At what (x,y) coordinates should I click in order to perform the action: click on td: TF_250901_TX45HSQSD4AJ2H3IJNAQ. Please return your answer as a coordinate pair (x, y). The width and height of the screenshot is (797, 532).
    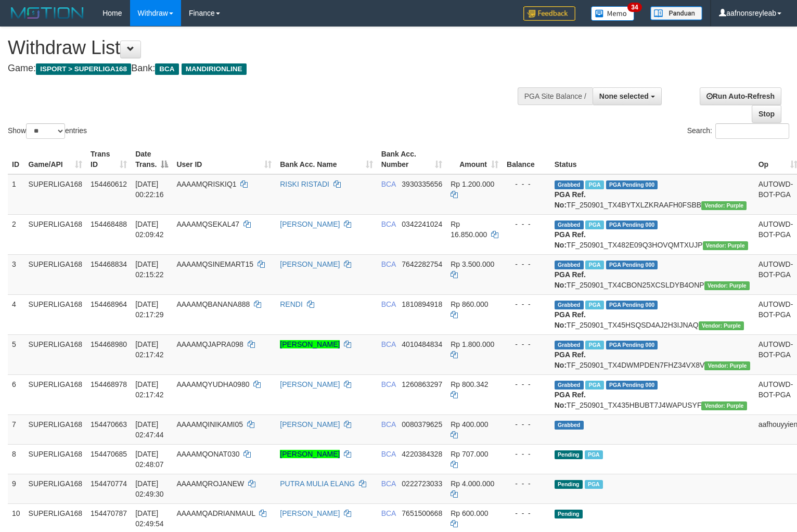
    Looking at the image, I should click on (653, 314).